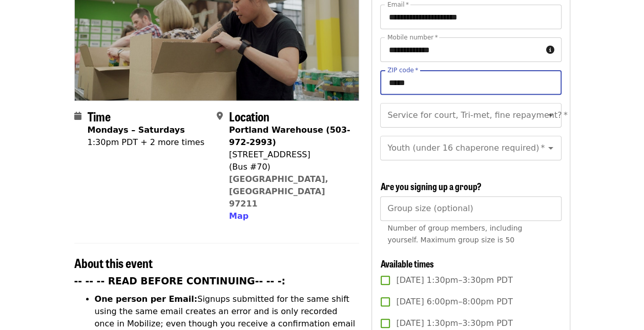 This screenshot has height=330, width=644. Describe the element at coordinates (78, 116) in the screenshot. I see `i: calendar icon` at that location.